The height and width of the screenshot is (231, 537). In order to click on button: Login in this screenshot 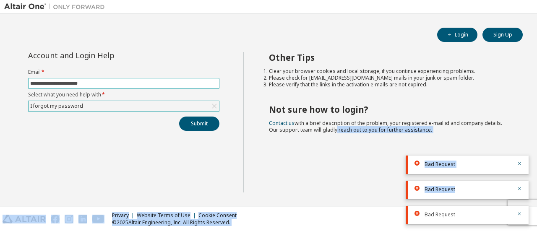, I will do `click(457, 35)`.